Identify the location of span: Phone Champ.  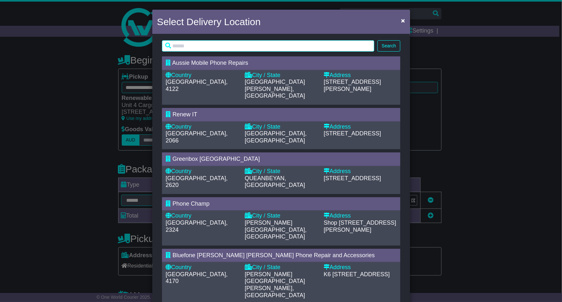
(191, 204).